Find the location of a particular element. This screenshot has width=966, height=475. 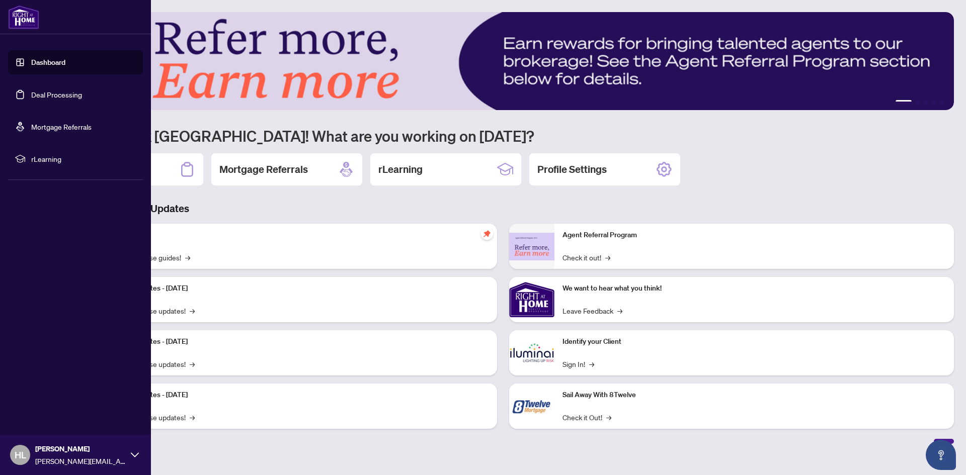

img: logo is located at coordinates (24, 17).